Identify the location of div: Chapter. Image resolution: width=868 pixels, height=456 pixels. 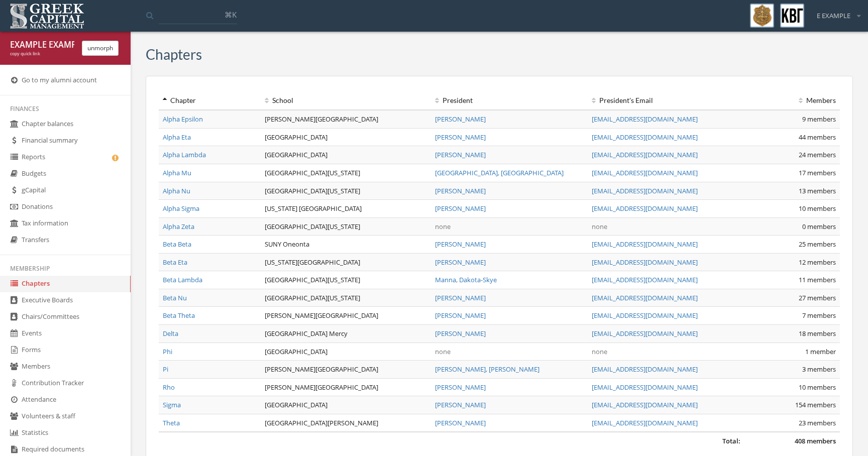
(209, 101).